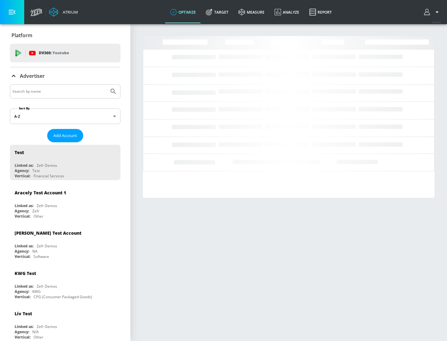 This screenshot has height=341, width=447. Describe the element at coordinates (41, 256) in the screenshot. I see `div: Software` at that location.